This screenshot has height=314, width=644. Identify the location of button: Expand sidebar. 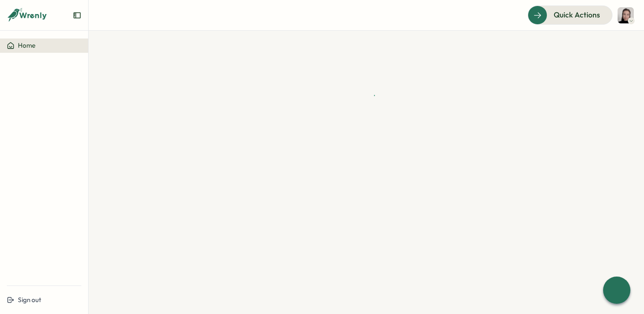
(77, 15).